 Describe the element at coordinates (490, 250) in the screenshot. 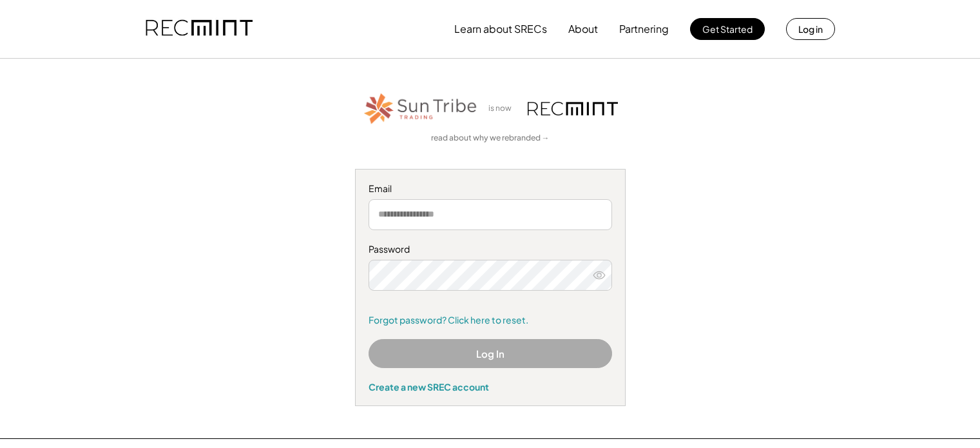

I see `div: Password` at that location.